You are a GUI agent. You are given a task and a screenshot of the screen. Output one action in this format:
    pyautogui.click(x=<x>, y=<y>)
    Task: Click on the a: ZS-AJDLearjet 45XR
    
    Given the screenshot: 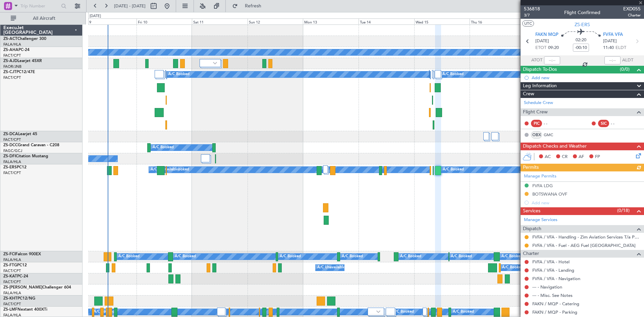 What is the action you would take?
    pyautogui.click(x=22, y=61)
    